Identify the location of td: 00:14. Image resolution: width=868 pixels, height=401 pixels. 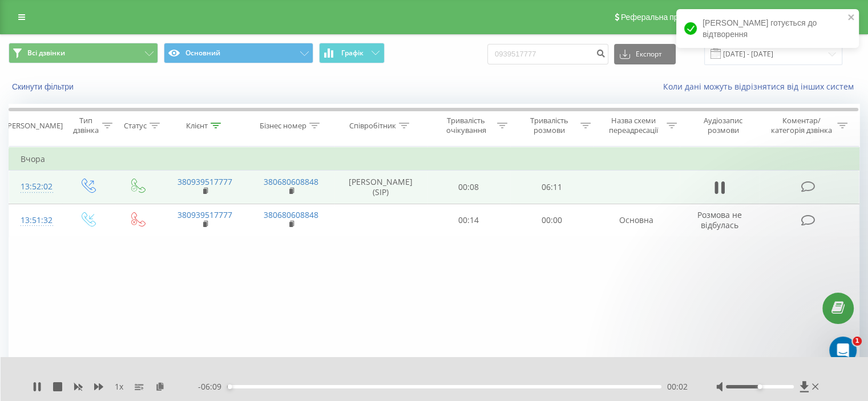
(469, 220).